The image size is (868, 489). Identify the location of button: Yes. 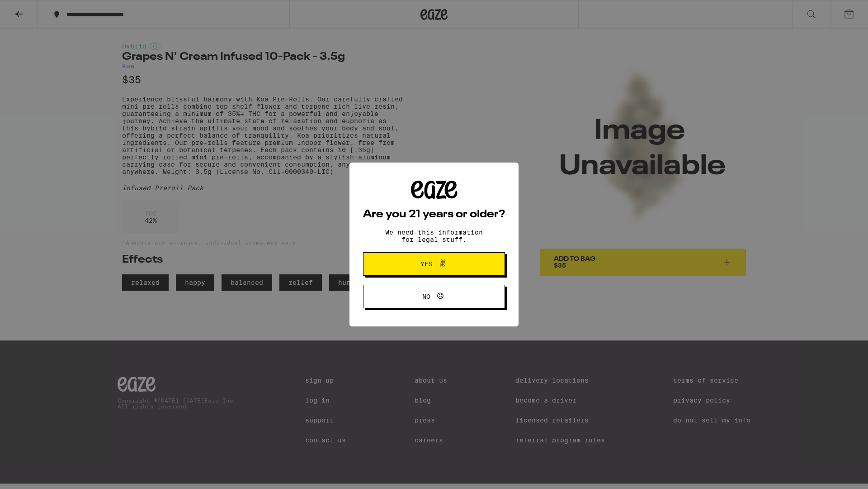
(434, 264).